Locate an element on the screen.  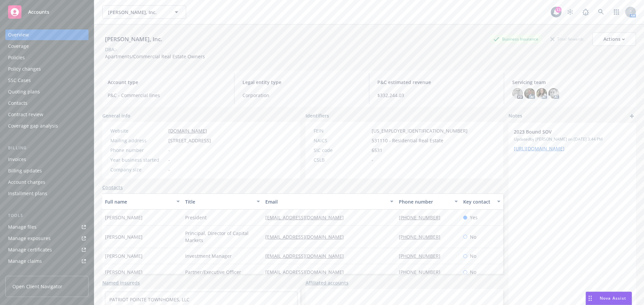
a: Policies is located at coordinates (47, 58).